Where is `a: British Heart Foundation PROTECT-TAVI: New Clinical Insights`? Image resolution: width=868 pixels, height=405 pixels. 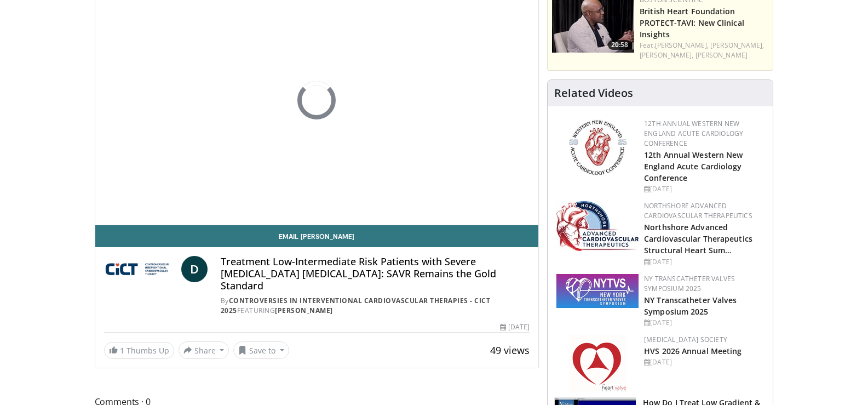
a: British Heart Foundation PROTECT-TAVI: New Clinical Insights is located at coordinates (691, 22).